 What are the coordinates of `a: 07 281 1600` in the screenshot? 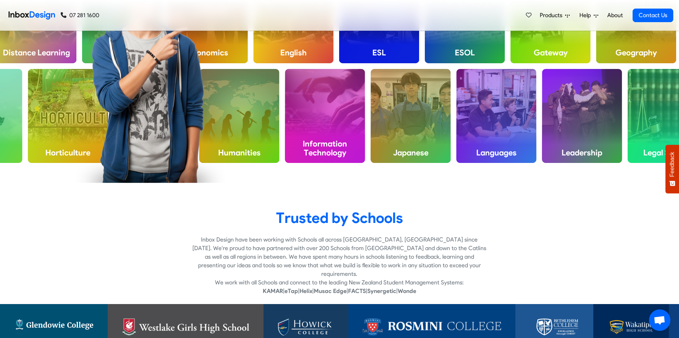 It's located at (80, 15).